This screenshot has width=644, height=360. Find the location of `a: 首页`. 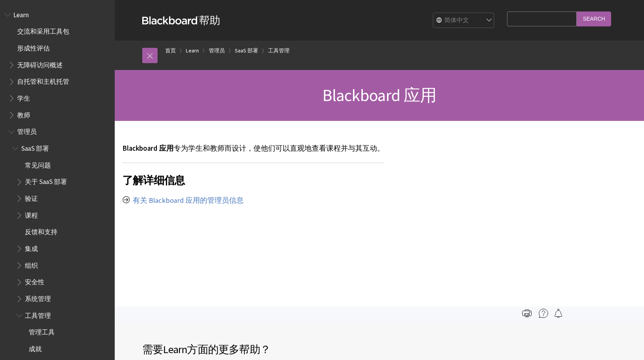

a: 首页 is located at coordinates (171, 50).